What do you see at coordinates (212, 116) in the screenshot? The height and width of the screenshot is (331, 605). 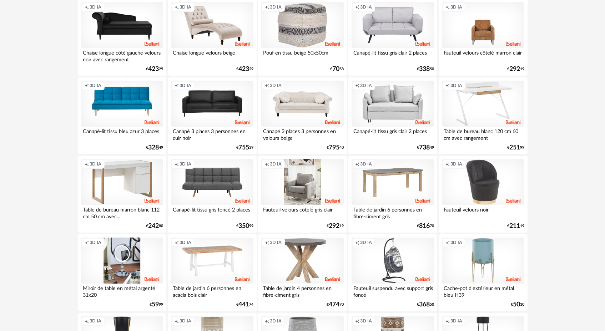 I see `a: Creation icon 3D IA Canapé 3 places 3 personnes en cuir noir €75539` at bounding box center [212, 116].